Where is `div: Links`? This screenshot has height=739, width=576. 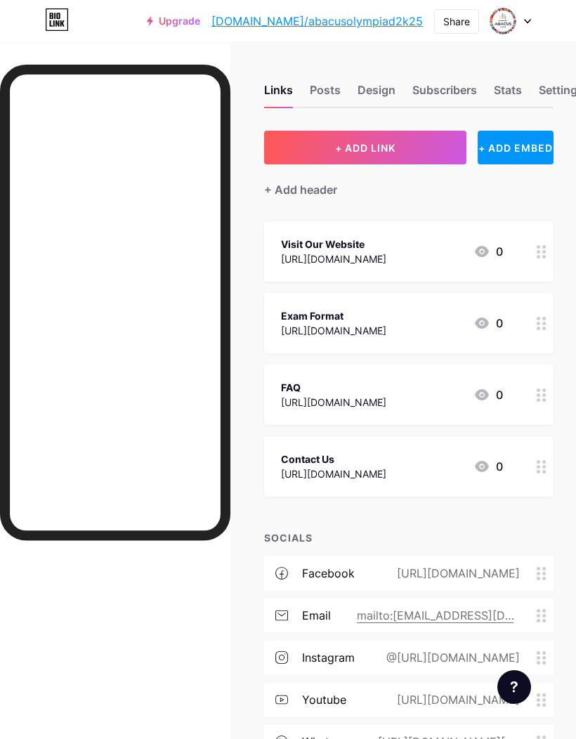 div: Links is located at coordinates (278, 94).